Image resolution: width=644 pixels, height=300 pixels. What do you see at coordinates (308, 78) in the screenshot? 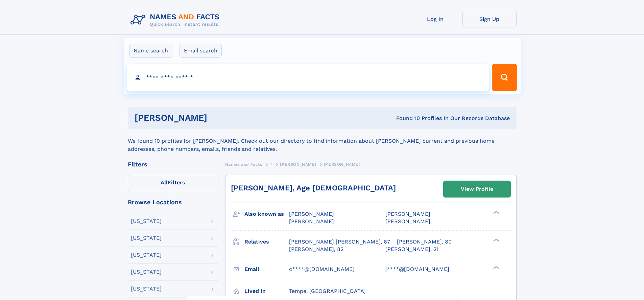
I see `input: search input` at bounding box center [308, 78].